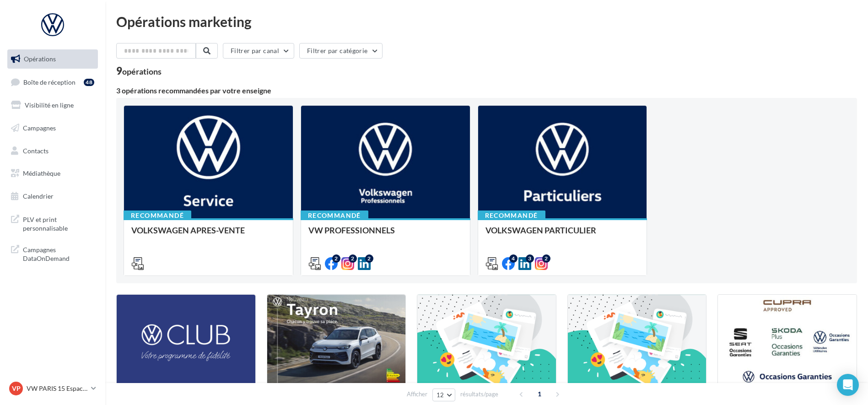 The image size is (868, 405). I want to click on div: Open Intercom Messenger, so click(848, 385).